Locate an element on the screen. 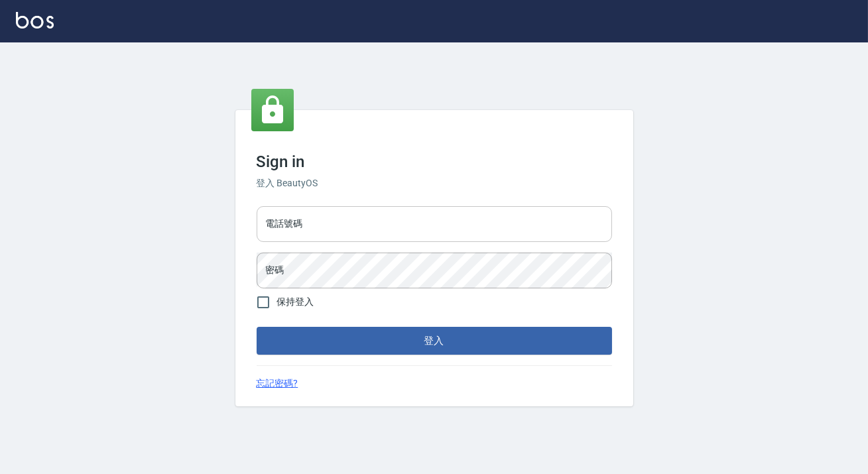 The image size is (868, 474). a: 忘記密碼? is located at coordinates (277, 383).